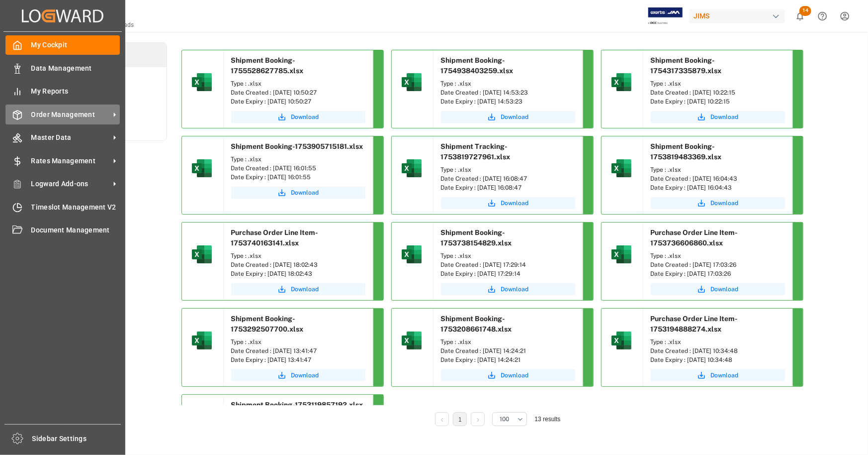 The width and height of the screenshot is (868, 455). What do you see at coordinates (476, 238) in the screenshot?
I see `span: Shipment Booking-1753738154829.xlsx` at bounding box center [476, 238].